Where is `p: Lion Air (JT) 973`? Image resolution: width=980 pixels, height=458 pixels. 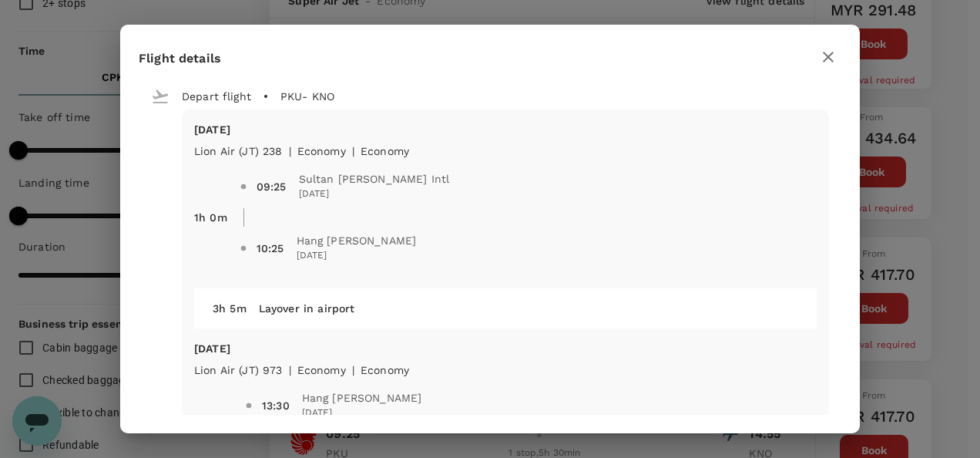 p: Lion Air (JT) 973 is located at coordinates (239, 370).